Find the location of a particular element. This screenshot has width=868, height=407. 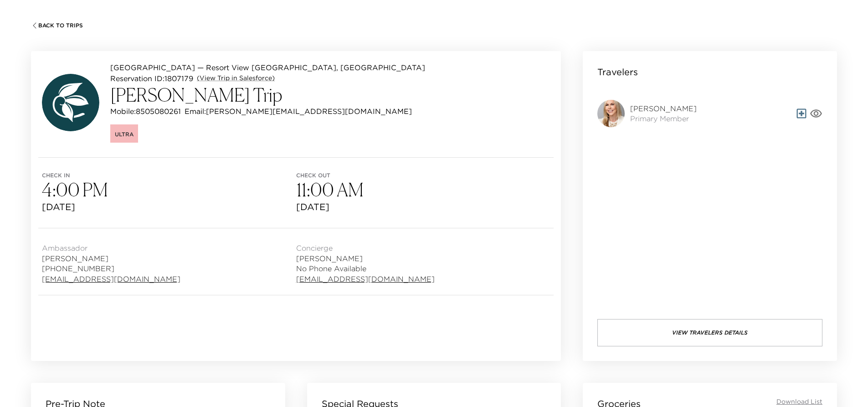

span: Ambassador is located at coordinates (111, 248).